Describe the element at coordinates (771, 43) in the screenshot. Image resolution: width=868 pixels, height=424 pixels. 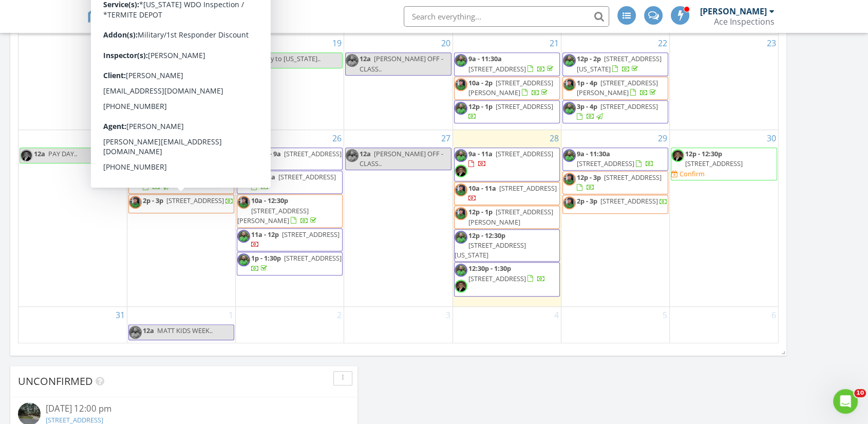
I see `a: Go to August 23, 2025` at that location.